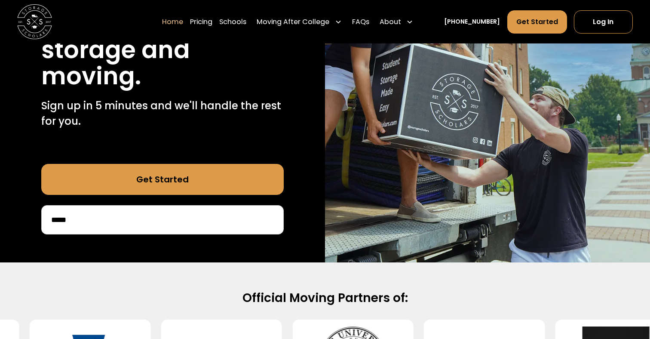 This screenshot has width=650, height=339. I want to click on h1: Stress free student storage and moving., so click(162, 50).